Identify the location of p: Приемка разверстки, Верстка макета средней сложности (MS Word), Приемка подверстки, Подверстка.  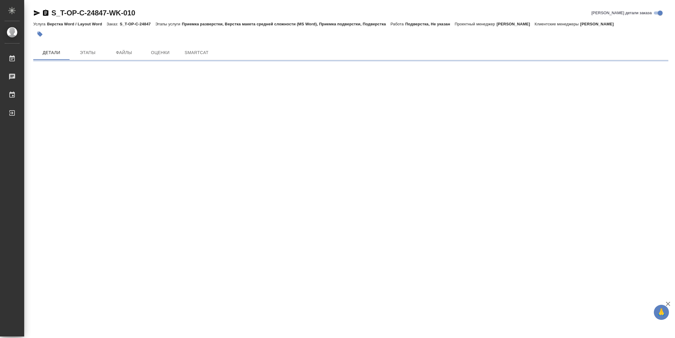
(286, 24).